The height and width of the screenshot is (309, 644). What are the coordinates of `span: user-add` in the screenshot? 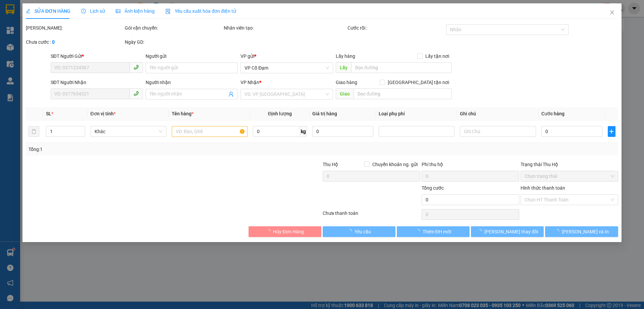 It's located at (232, 94).